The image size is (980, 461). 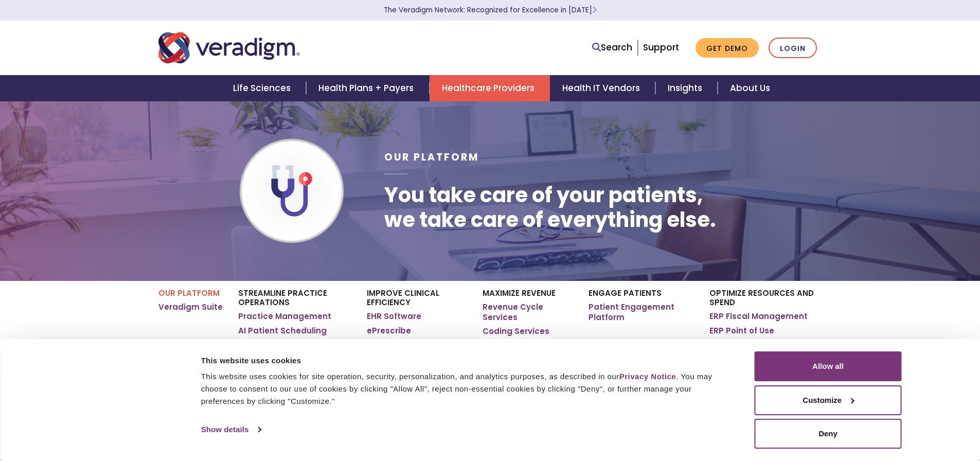 What do you see at coordinates (828, 401) in the screenshot?
I see `button: Customize` at bounding box center [828, 401].